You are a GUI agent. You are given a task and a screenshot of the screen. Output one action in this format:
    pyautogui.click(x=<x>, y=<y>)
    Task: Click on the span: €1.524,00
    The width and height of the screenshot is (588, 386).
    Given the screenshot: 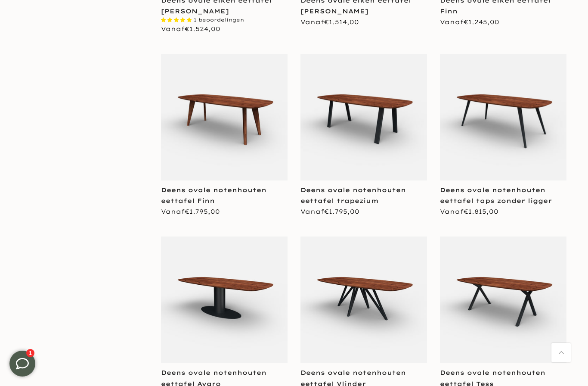 What is the action you would take?
    pyautogui.click(x=202, y=29)
    